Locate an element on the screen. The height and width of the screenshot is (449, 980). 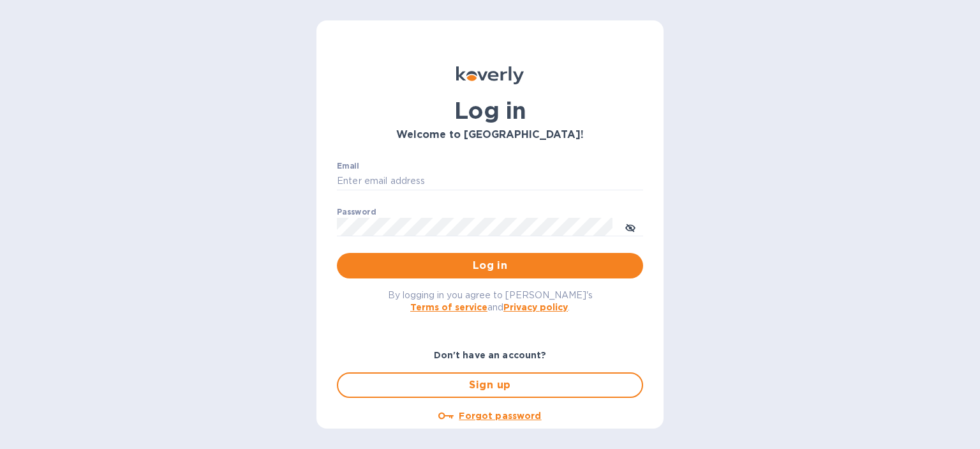
button: Sign up is located at coordinates (490, 385).